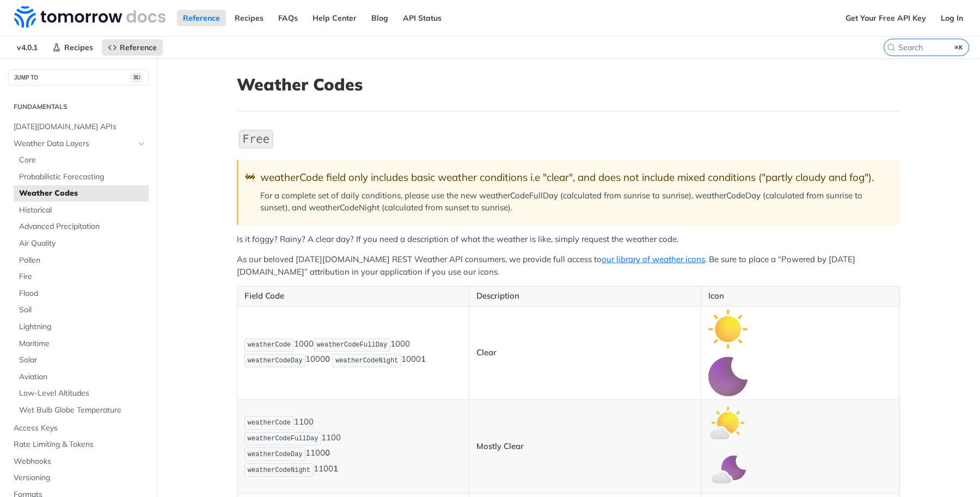  What do you see at coordinates (81, 226) in the screenshot?
I see `a: Advanced Precipitation` at bounding box center [81, 226].